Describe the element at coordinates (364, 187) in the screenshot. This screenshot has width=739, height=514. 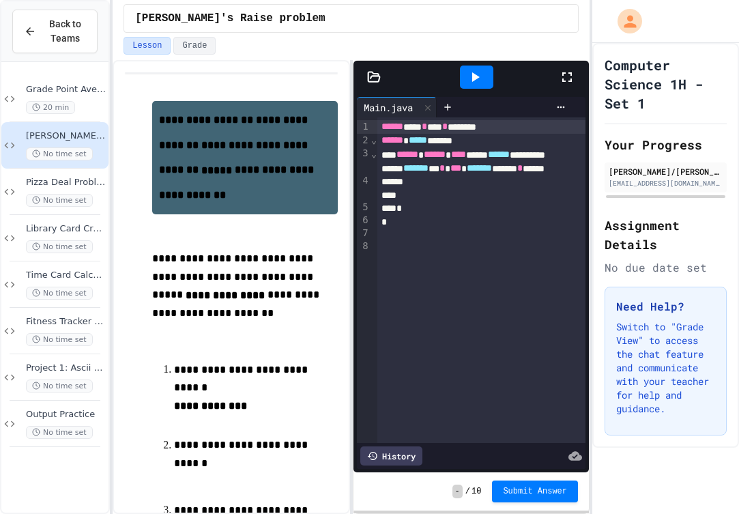
I see `div: 4` at that location.